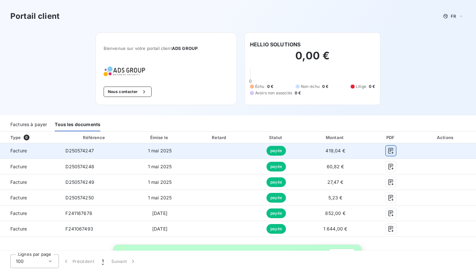  Describe the element at coordinates (94, 137) in the screenshot. I see `div: Référence` at that location.